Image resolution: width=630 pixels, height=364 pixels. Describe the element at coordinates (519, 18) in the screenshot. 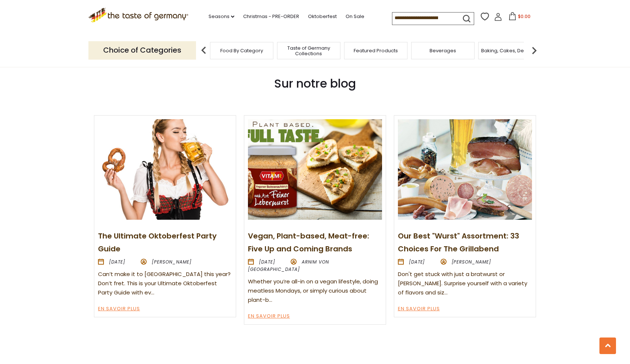

I see `button: $0.00` at that location.